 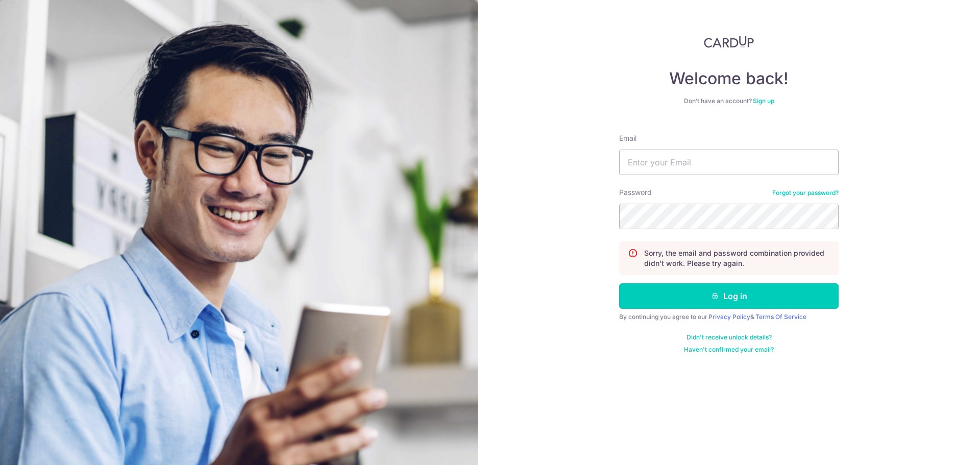 What do you see at coordinates (729, 101) in the screenshot?
I see `div: Don’t have an account?` at bounding box center [729, 101].